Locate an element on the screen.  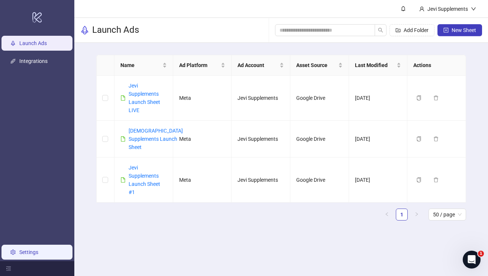
a: Settings is located at coordinates (29, 252).